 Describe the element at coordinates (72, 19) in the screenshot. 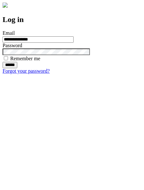

I see `h2: Log in` at that location.